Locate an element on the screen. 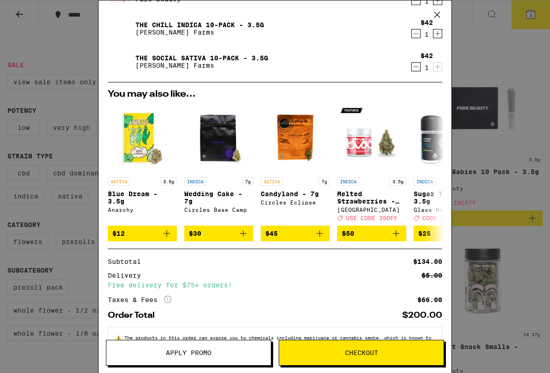 Image resolution: width=550 pixels, height=373 pixels. div: Anarchy is located at coordinates (142, 210).